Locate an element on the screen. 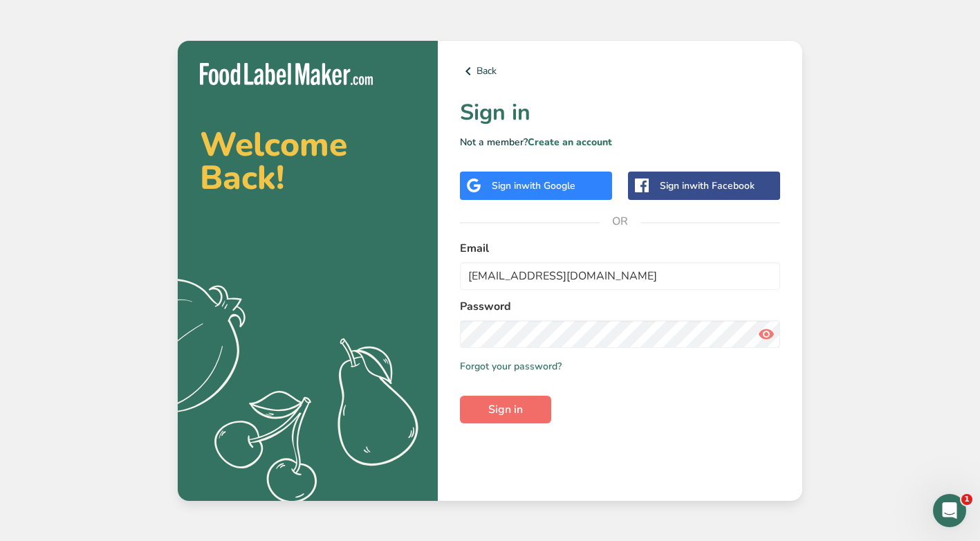 This screenshot has width=980, height=541. span: with Facebook is located at coordinates (722, 186).